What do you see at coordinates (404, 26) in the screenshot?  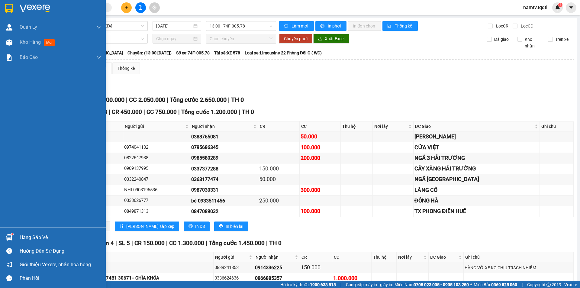 I see `span: Thống kê` at bounding box center [404, 26].